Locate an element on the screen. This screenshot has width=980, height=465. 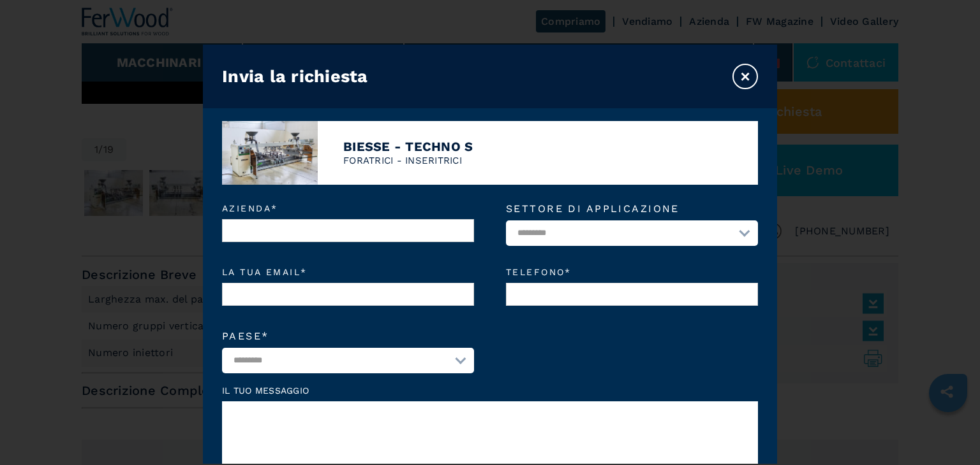
h3: Invia la richiesta is located at coordinates (295, 77).